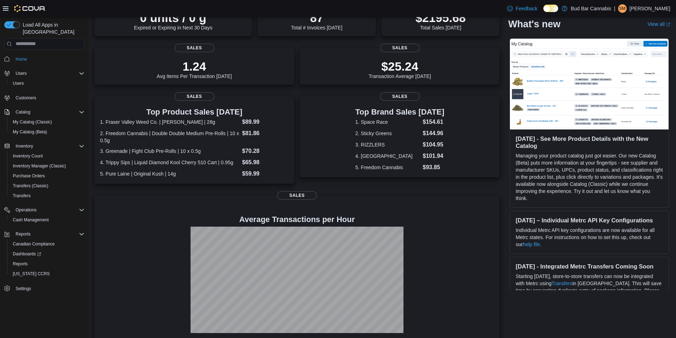 The image size is (676, 338). What do you see at coordinates (47, 166) in the screenshot?
I see `button: Inventory Manager (Classic)` at bounding box center [47, 166].